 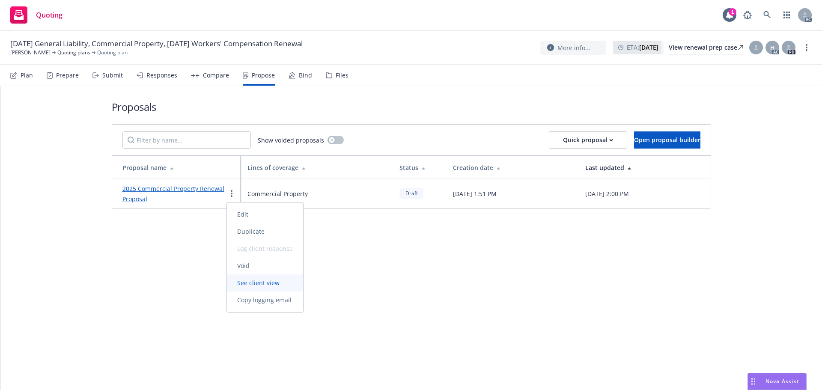 What do you see at coordinates (277, 194) in the screenshot?
I see `span: Commercial Property` at bounding box center [277, 194].